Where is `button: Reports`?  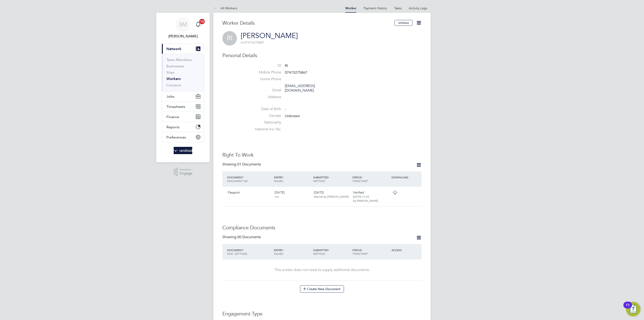 button: Reports is located at coordinates (183, 127).